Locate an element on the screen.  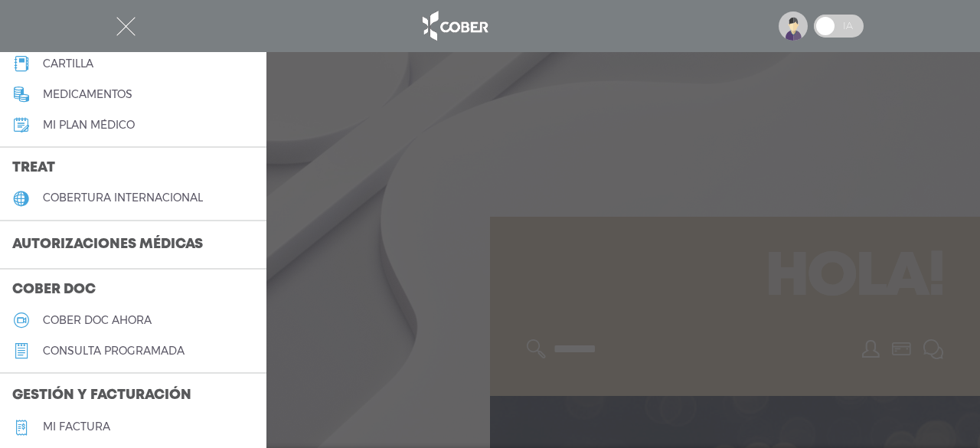
h5: Cober doc ahora is located at coordinates (98, 320).